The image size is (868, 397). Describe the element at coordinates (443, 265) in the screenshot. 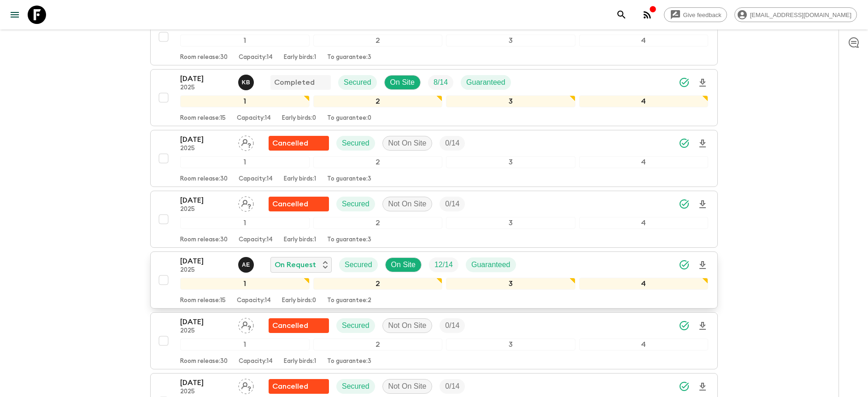

I see `p: 12 / 14` at that location.